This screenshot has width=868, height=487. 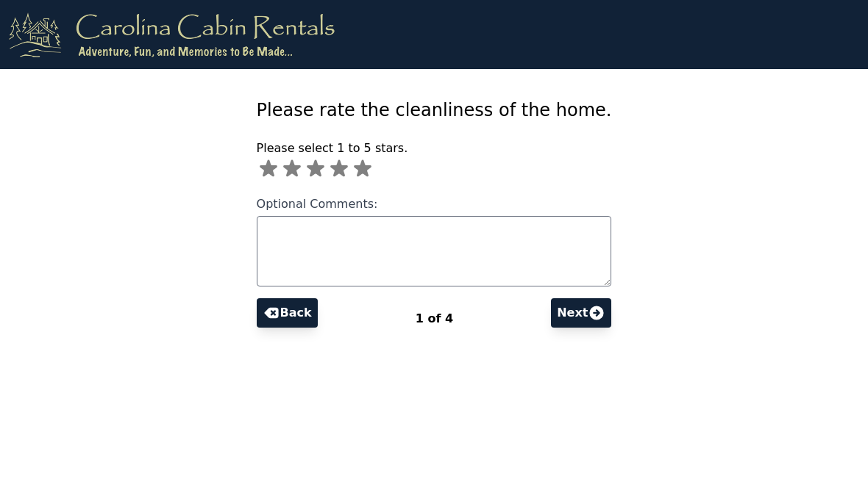 I want to click on button: Next, so click(x=581, y=313).